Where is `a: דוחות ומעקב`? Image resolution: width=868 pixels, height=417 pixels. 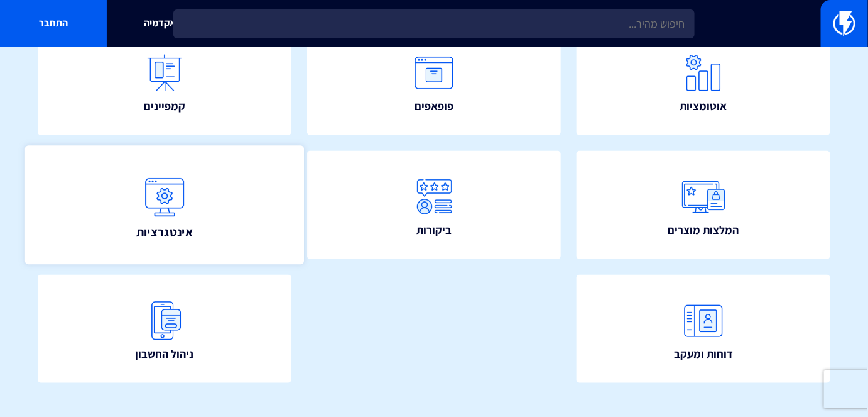 a: דוחות ומעקב is located at coordinates (703, 329).